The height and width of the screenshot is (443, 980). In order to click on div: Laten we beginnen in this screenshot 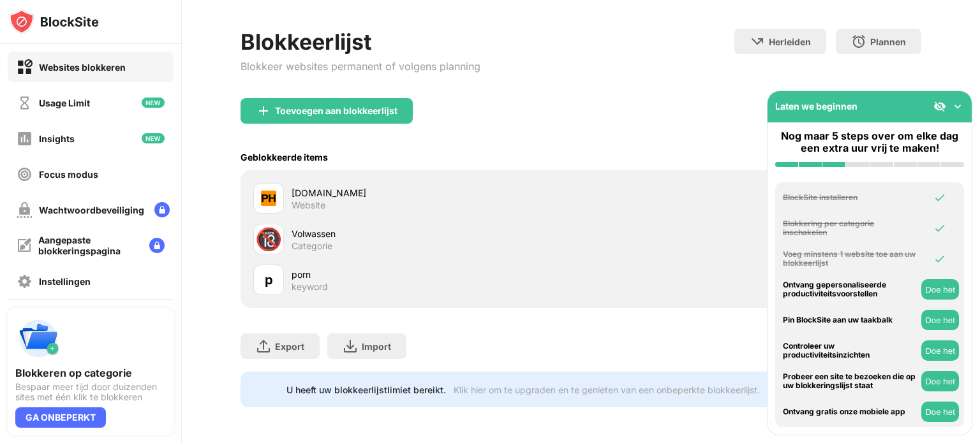, I will do `click(816, 106)`.